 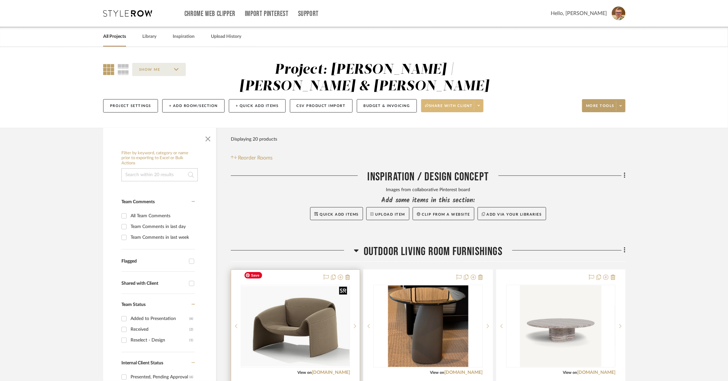 I want to click on div: Reselect - Design, so click(x=160, y=340).